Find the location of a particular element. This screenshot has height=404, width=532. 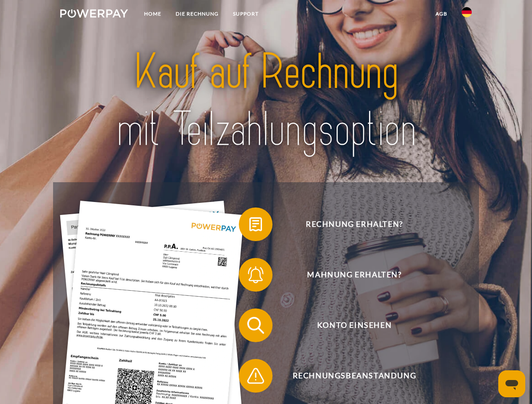

a: SUPPORT is located at coordinates (246, 14).